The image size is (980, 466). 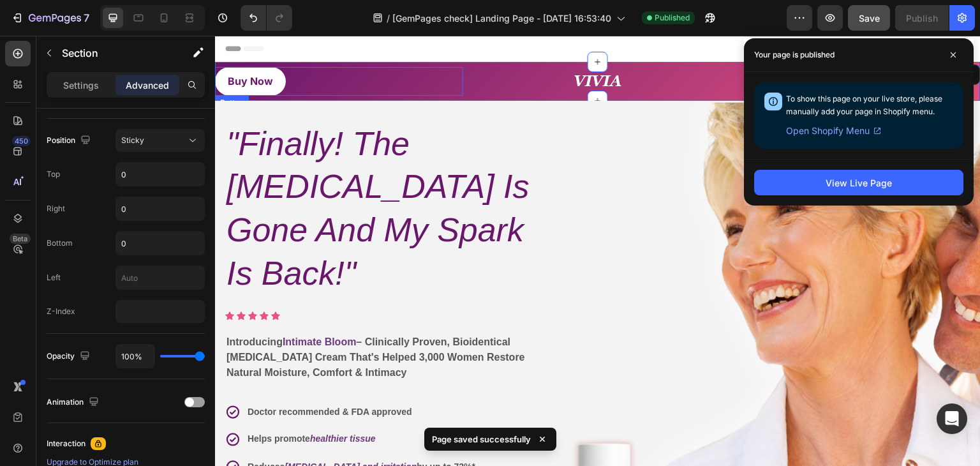 I want to click on div: Right, so click(x=55, y=209).